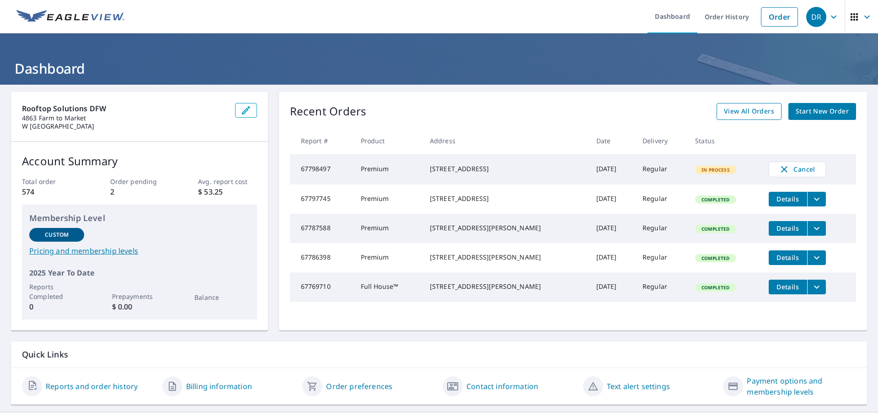 The image size is (878, 417). What do you see at coordinates (321, 169) in the screenshot?
I see `td: 67798497` at bounding box center [321, 169].